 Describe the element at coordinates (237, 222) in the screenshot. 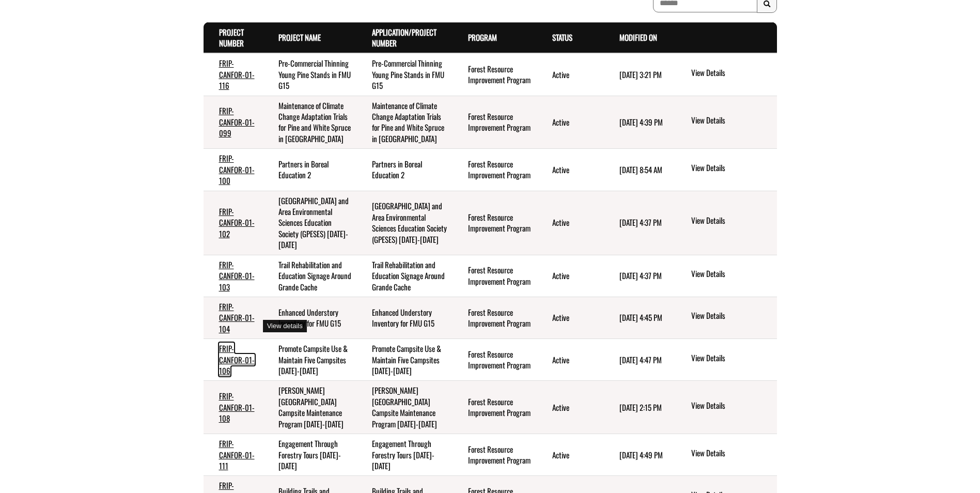

I see `a: FRIP-CANFOR-01-102` at that location.